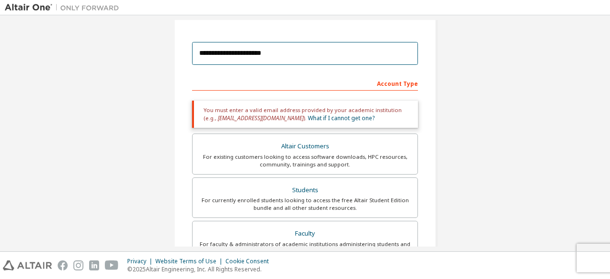 The height and width of the screenshot is (279, 610). What do you see at coordinates (64, 8) in the screenshot?
I see `img: Altair One` at bounding box center [64, 8].